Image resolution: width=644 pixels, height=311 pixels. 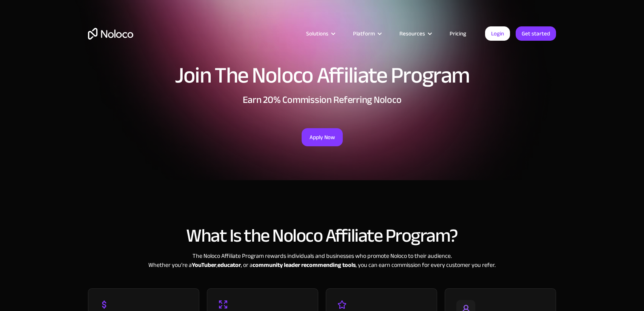 I want to click on a: home, so click(x=111, y=34).